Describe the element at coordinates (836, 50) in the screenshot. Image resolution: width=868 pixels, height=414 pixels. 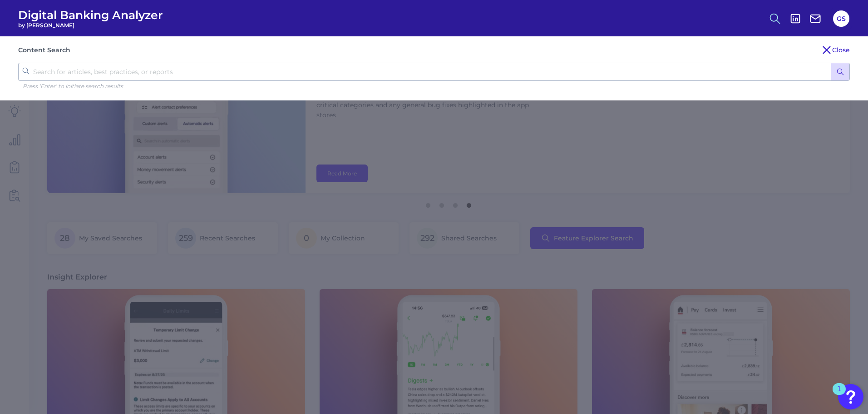
I see `button: Close` at that location.